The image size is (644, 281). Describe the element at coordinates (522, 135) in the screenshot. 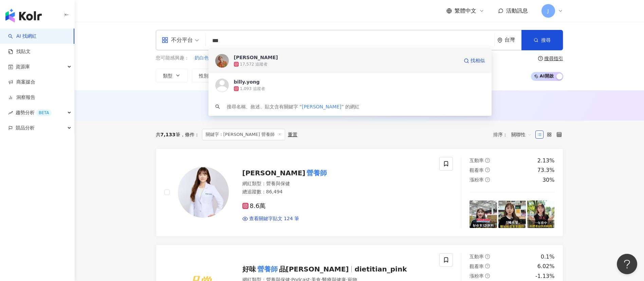

I see `span: 關聯性` at that location.